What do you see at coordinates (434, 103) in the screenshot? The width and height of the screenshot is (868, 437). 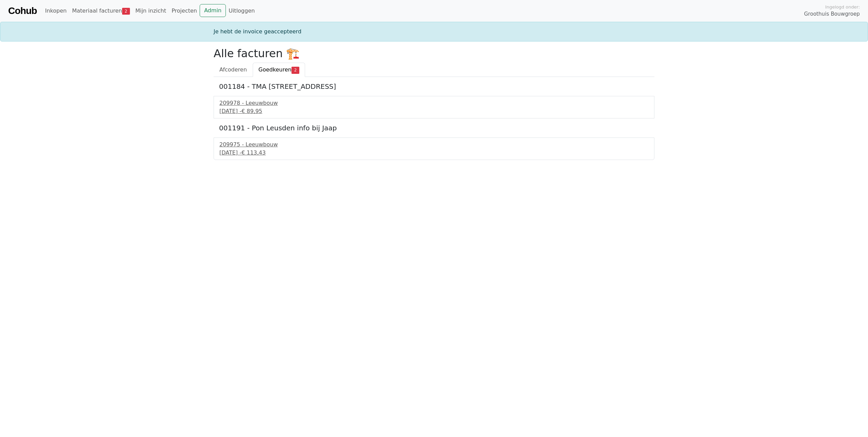 I see `div: 209978 - Leeuwbouw` at bounding box center [434, 103].